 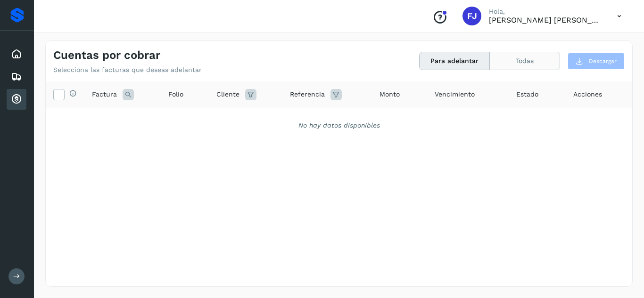 What do you see at coordinates (17, 54) in the screenshot?
I see `div: Inicio` at bounding box center [17, 54].